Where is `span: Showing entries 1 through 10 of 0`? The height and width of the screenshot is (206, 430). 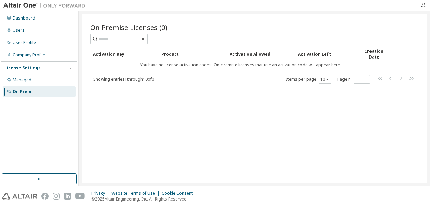
span: Showing entries 1 through 10 of 0 is located at coordinates (124, 79).